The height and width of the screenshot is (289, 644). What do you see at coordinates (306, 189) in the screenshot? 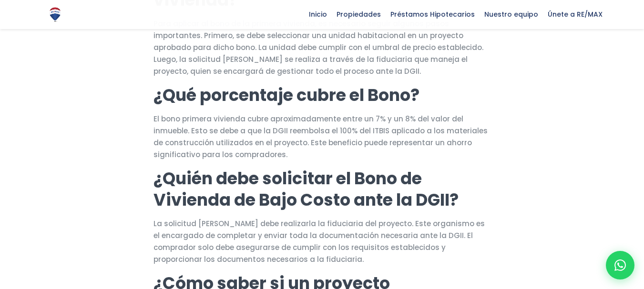
I see `strong: ¿Quién debe solicitar el Bono de Vivienda de Bajo Costo ante la DGII?` at bounding box center [306, 189].